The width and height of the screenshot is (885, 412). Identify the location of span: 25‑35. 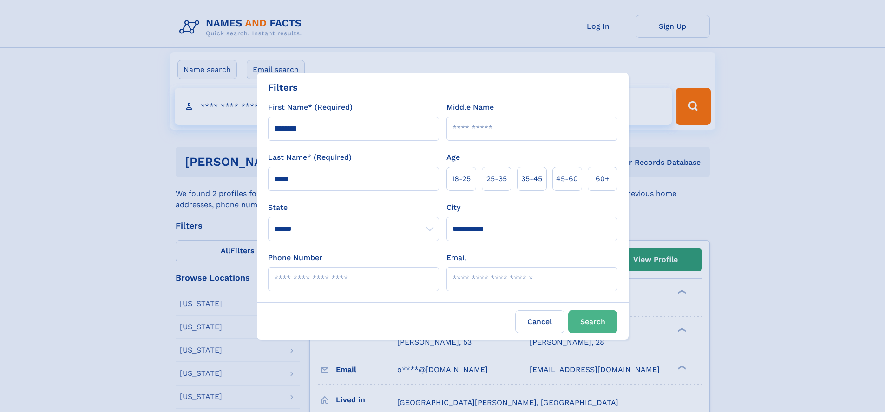
(497, 179).